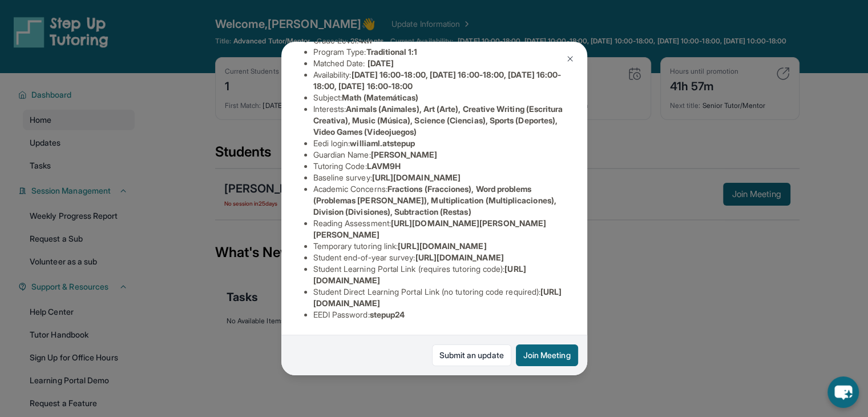 The image size is (868, 417). What do you see at coordinates (388, 314) in the screenshot?
I see `span: stepup24` at bounding box center [388, 314].